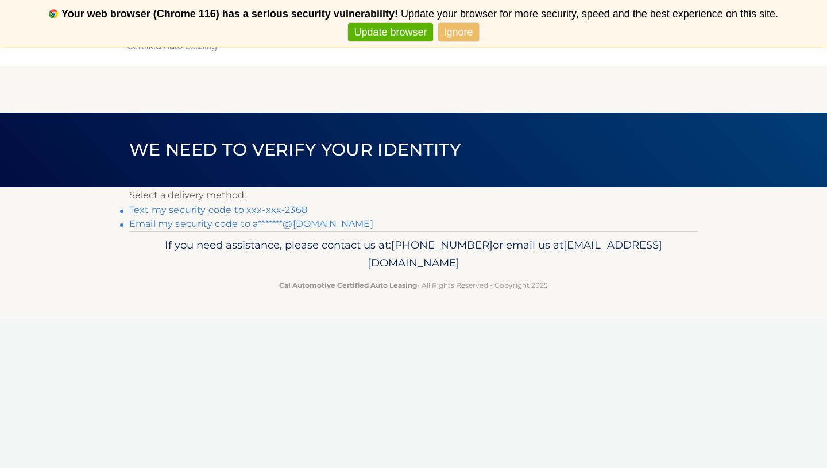 Image resolution: width=827 pixels, height=468 pixels. I want to click on p: - All Rights Reserved - Copyright 2025, so click(414, 285).